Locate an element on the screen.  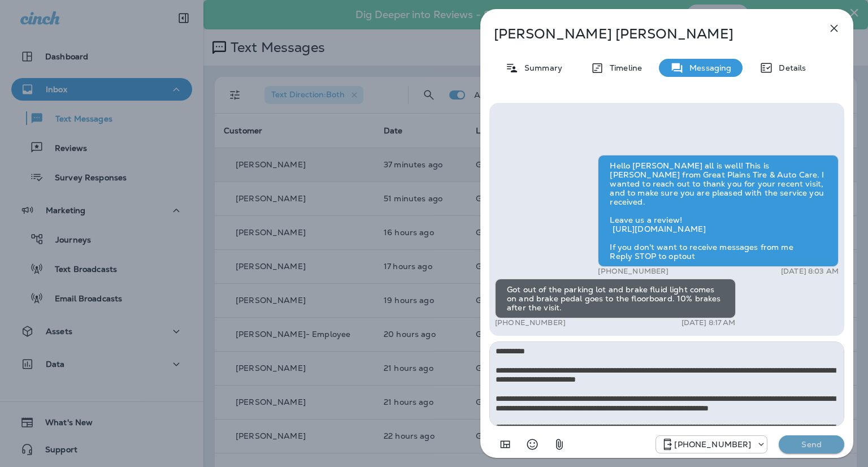
button: Send is located at coordinates (812, 444).